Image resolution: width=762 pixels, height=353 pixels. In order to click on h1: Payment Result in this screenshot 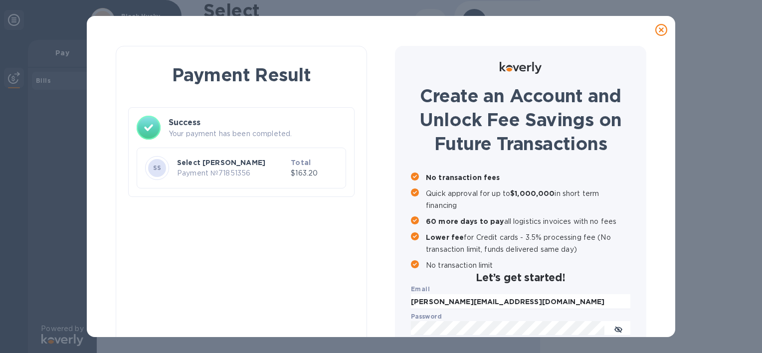, I will do `click(241, 75)`.